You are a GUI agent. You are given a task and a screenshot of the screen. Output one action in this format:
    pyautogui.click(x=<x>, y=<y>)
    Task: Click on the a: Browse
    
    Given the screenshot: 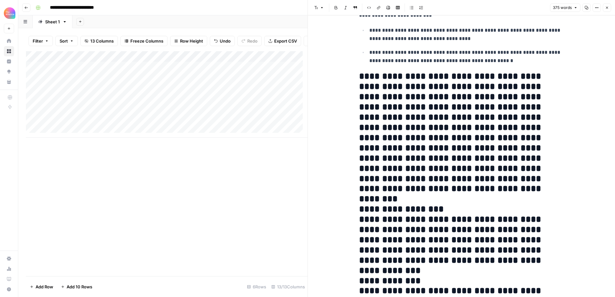 What is the action you would take?
    pyautogui.click(x=9, y=51)
    